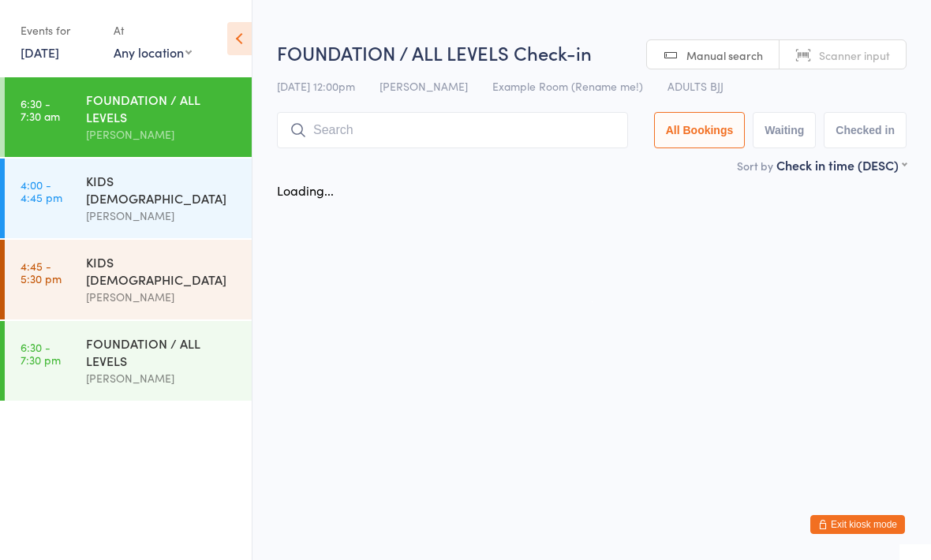 The height and width of the screenshot is (560, 931). Describe the element at coordinates (725, 56) in the screenshot. I see `span: Manual search` at that location.